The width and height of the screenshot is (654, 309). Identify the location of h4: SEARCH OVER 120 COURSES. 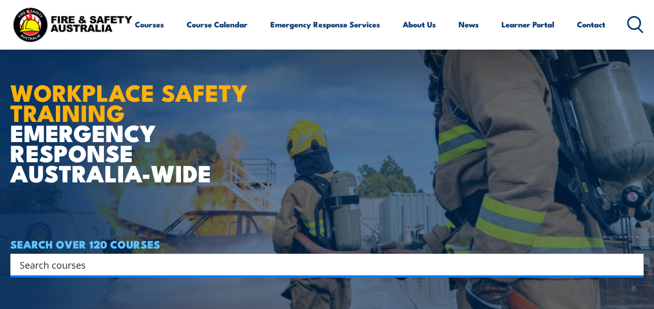
(327, 244).